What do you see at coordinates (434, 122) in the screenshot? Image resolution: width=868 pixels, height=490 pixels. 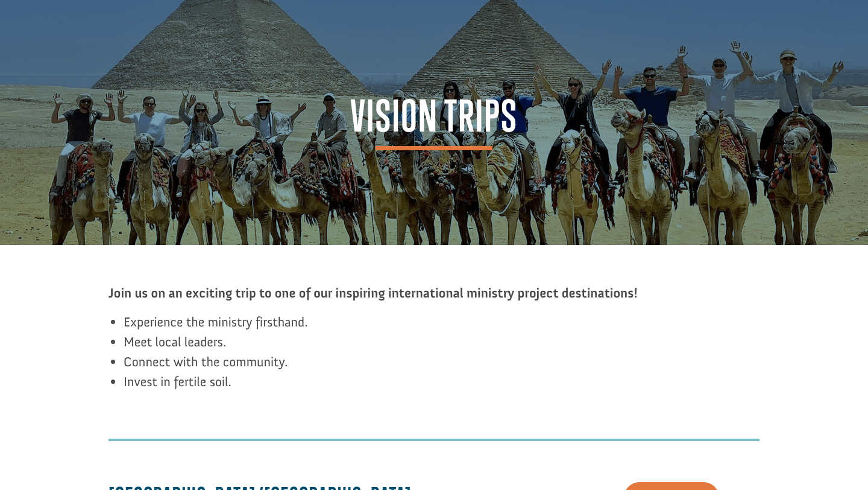 I see `span: Vision Trips` at bounding box center [434, 122].